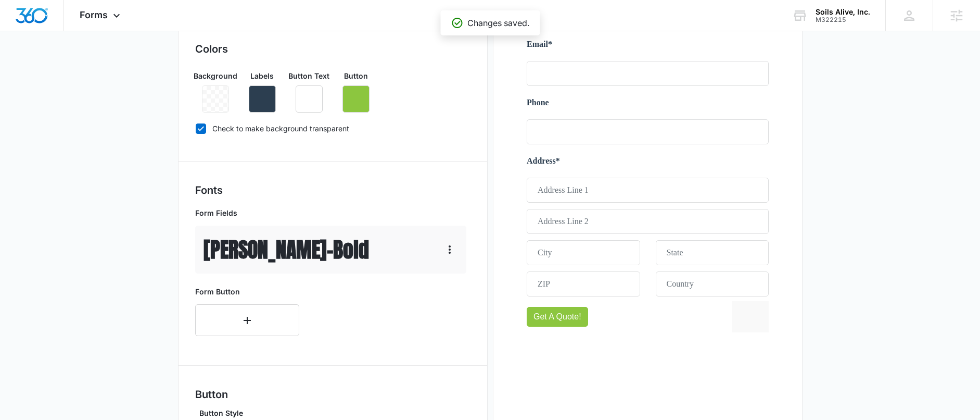 The image size is (980, 420). Describe the element at coordinates (499, 23) in the screenshot. I see `p: Changes saved.` at that location.